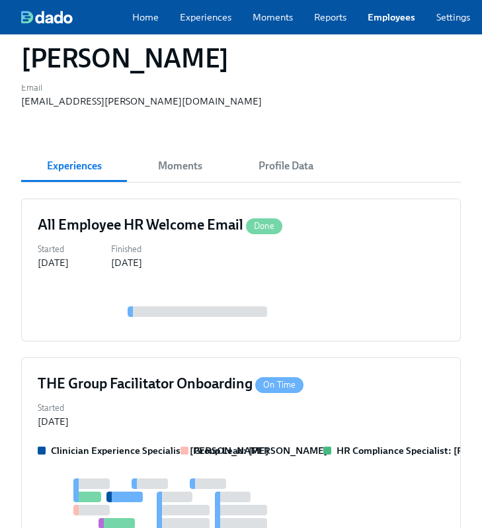 Image resolution: width=482 pixels, height=528 pixels. What do you see at coordinates (47, 17) in the screenshot?
I see `img: dado` at bounding box center [47, 17].